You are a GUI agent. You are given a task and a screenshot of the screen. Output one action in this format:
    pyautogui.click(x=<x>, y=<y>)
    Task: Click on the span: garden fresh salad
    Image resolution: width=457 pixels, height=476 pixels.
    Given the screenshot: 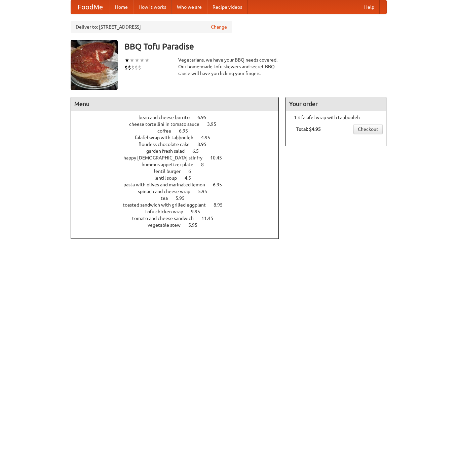 What is the action you would take?
    pyautogui.click(x=169, y=151)
    